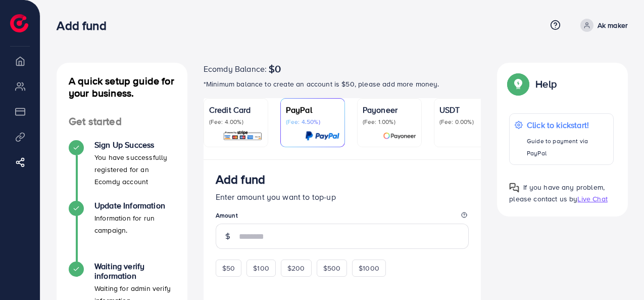 This screenshot has width=644, height=300. I want to click on p: Ak maker, so click(613, 25).